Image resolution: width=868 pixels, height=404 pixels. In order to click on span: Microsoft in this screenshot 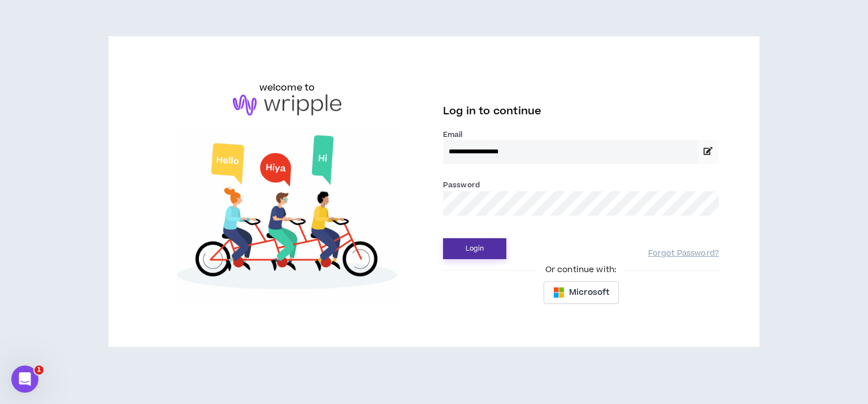, I will do `click(589, 292)`.